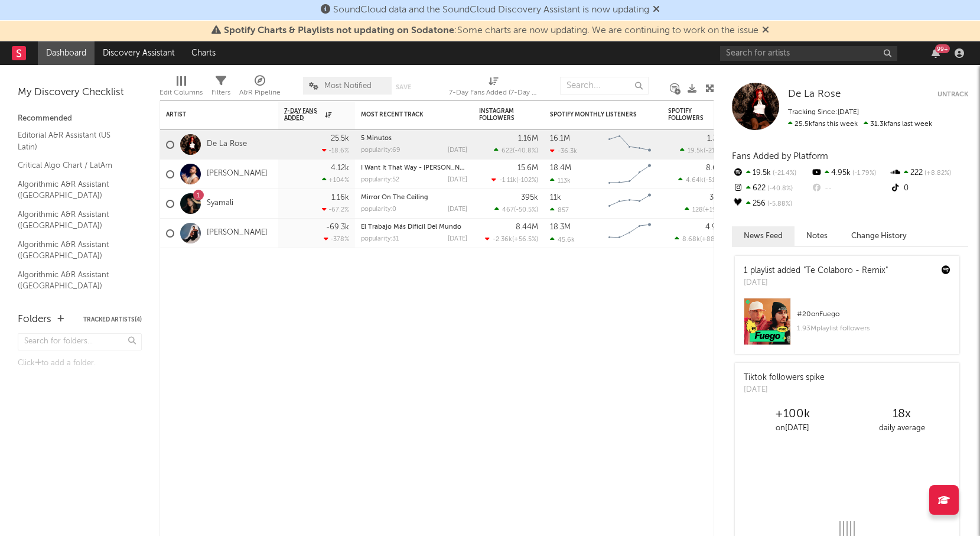  What do you see at coordinates (220, 204) in the screenshot?
I see `a: Syamali` at bounding box center [220, 204].